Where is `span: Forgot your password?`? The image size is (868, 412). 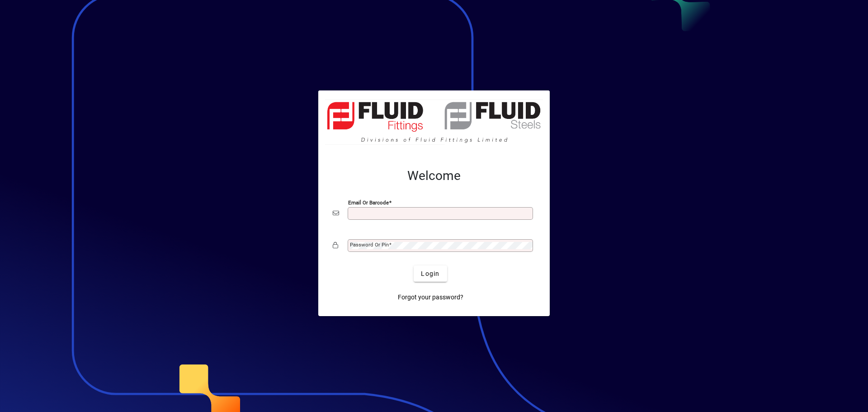 span: Forgot your password? is located at coordinates (430, 297).